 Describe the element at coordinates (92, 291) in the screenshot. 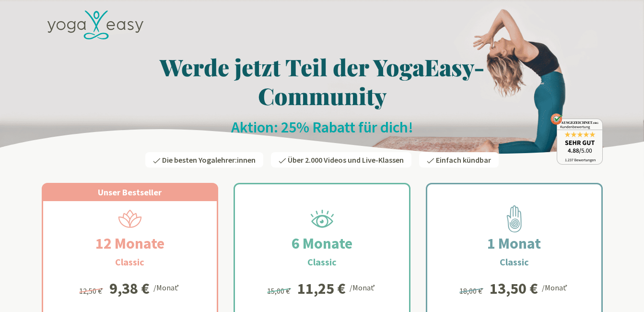

I see `span: 12,50 €` at that location.